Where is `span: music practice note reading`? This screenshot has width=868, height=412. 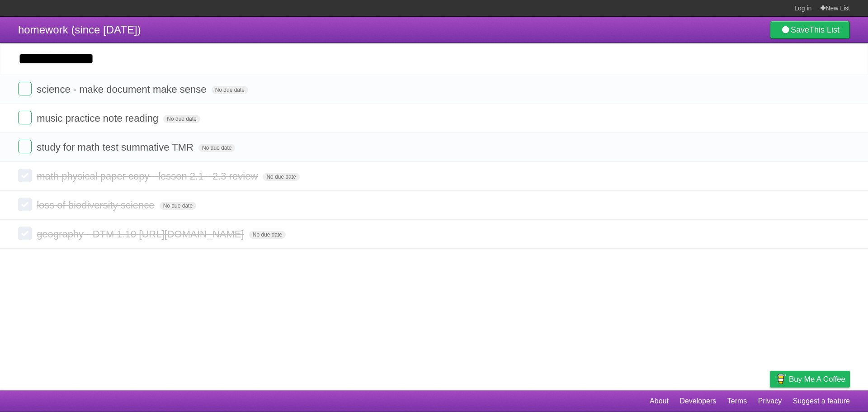
span: music practice note reading is located at coordinates (99, 118).